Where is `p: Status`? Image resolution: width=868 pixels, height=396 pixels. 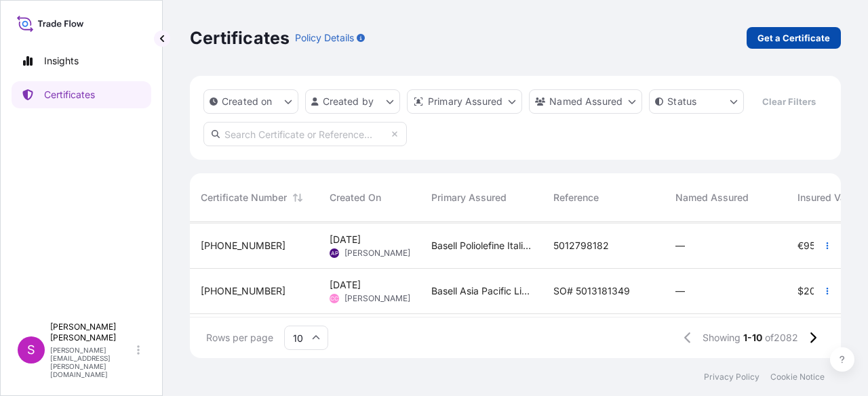
p: Status is located at coordinates (681, 102).